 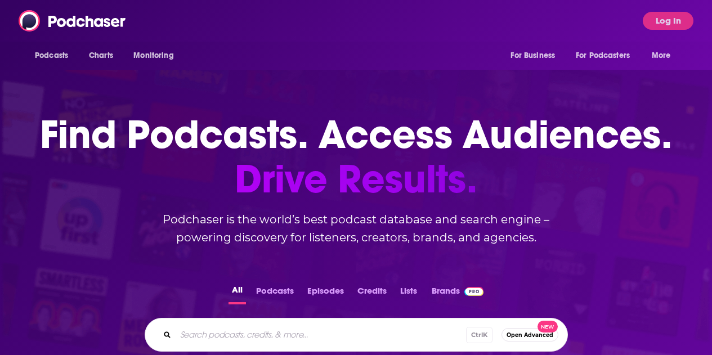 What do you see at coordinates (73, 21) in the screenshot?
I see `a: Podchaser - Follow, Share and Rate Podcasts` at bounding box center [73, 21].